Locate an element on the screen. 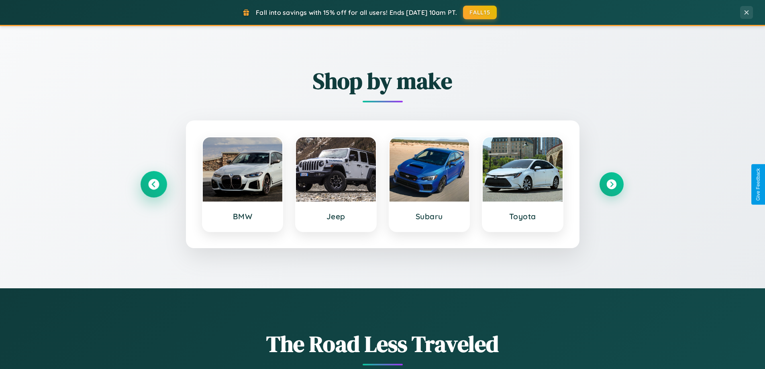 The image size is (765, 369). div: Give Feedback is located at coordinates (758, 184).